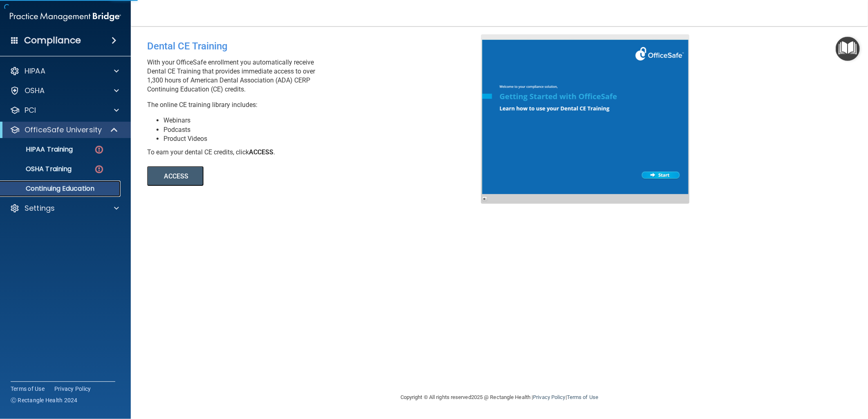 The image size is (868, 419). What do you see at coordinates (317, 76) in the screenshot?
I see `p: With your OfficeSafe enrollment you automatically receive Dental CE Training that provides immedi...` at bounding box center [317, 76].